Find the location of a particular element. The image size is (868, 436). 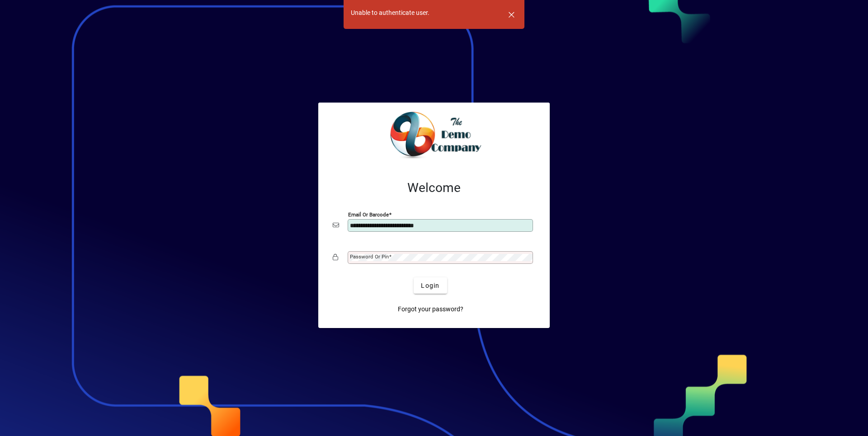

a: Forgot your password? is located at coordinates (430, 309).